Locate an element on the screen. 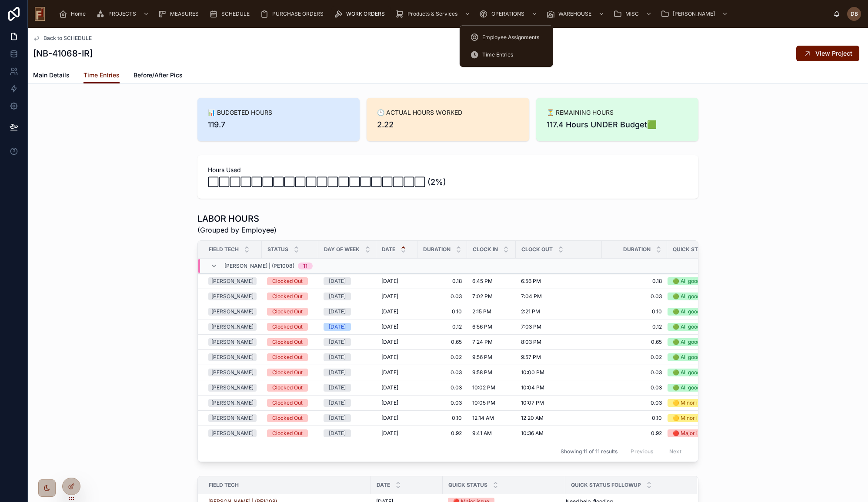 This screenshot has width=868, height=502. span: 9:57 PM is located at coordinates (531, 357).